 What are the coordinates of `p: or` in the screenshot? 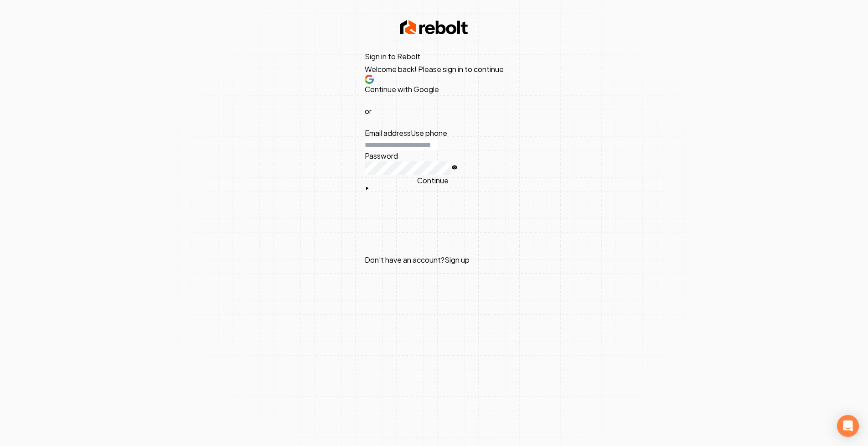 It's located at (434, 112).